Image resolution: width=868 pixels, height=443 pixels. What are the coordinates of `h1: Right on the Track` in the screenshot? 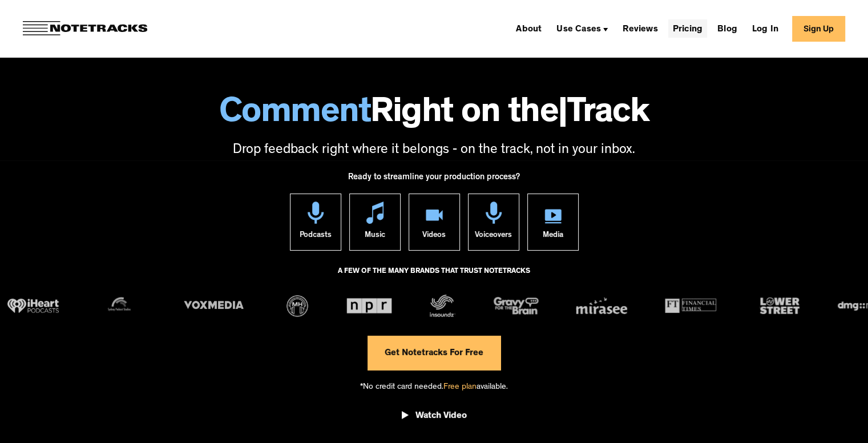 It's located at (434, 115).